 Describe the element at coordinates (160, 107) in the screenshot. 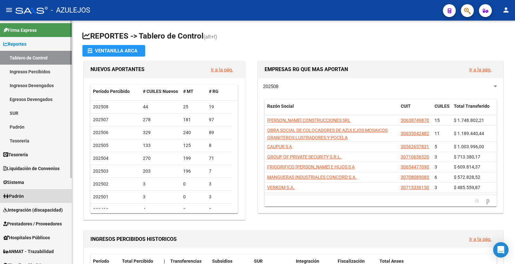

I see `div: 44` at that location.